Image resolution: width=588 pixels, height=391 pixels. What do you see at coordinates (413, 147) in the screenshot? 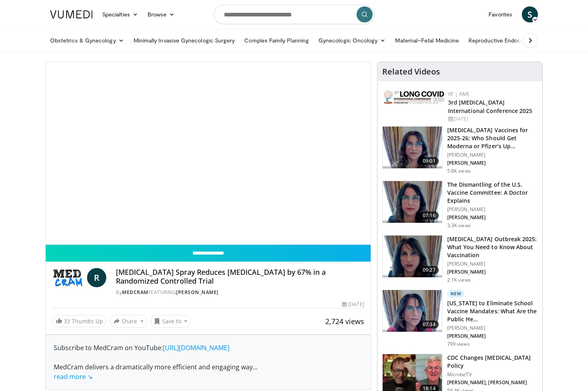
I see `img: 4e370bb1-17f0-4657-a42f-9b995da70d2f.png.150x105_q85_crop-smart_upscale.png` at bounding box center [413, 147].